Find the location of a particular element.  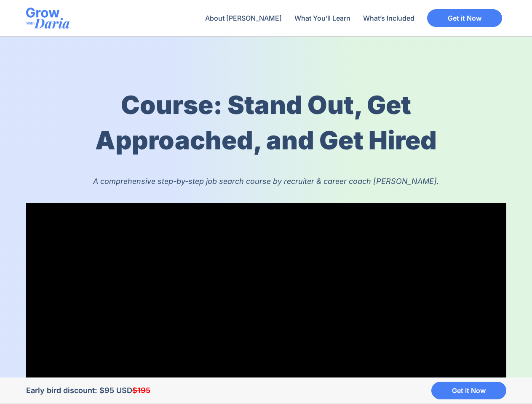

h1: Course: Stand Out, Get Approached, and Get Hired is located at coordinates (266, 122).